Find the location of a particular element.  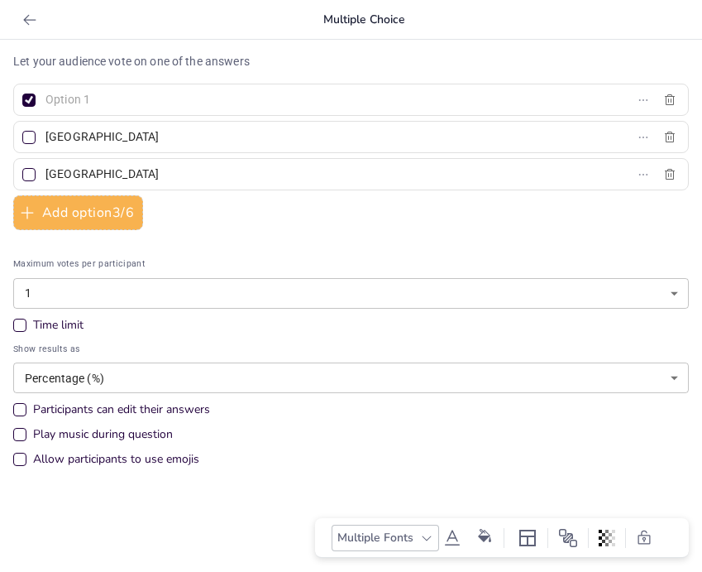

div: 1 is located at coordinates (351, 293).